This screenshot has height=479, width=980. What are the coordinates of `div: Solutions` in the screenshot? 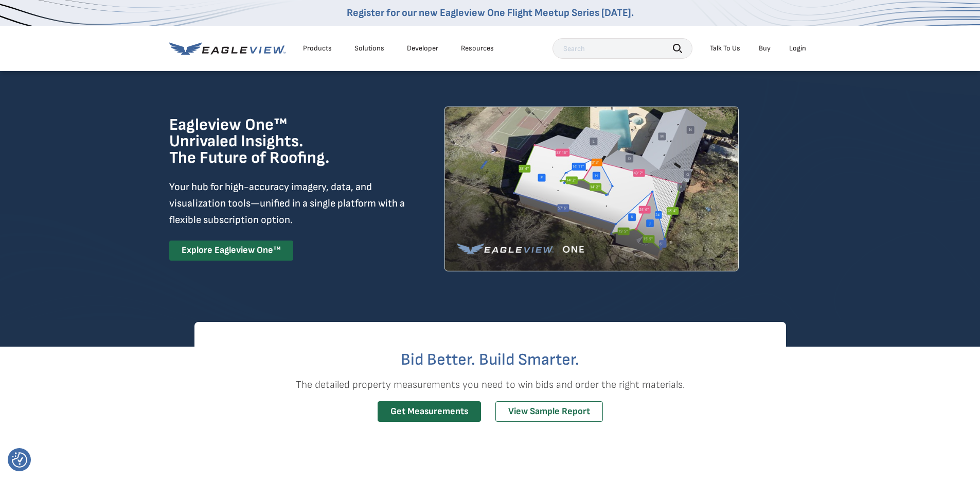 It's located at (369, 48).